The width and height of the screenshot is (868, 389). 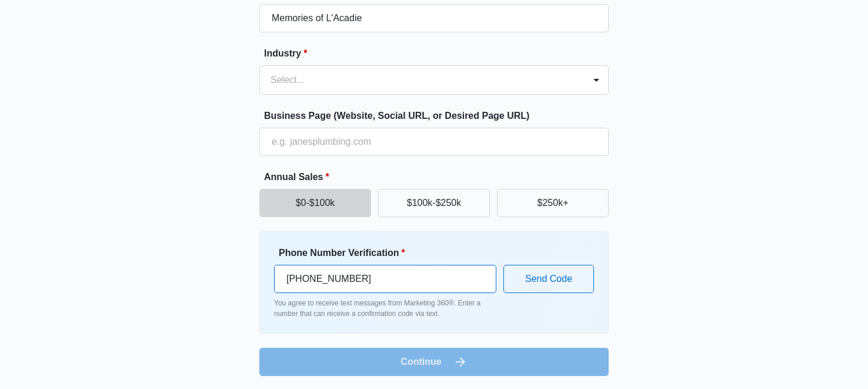 What do you see at coordinates (438, 54) in the screenshot?
I see `label: Industry` at bounding box center [438, 54].